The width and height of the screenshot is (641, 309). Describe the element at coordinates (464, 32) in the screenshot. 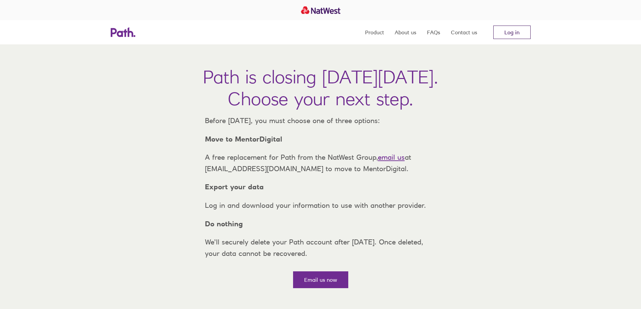

I see `a: Contact us` at that location.